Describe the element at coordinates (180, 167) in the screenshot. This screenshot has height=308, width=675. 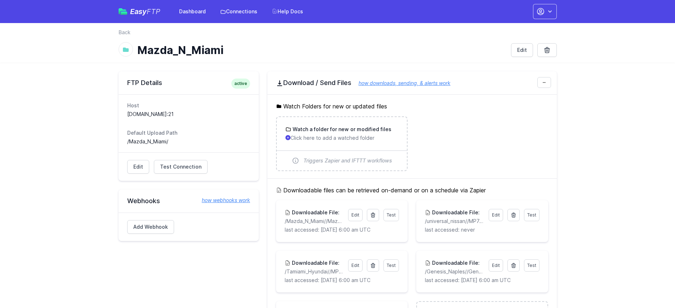
I see `a: Test Connection` at that location.